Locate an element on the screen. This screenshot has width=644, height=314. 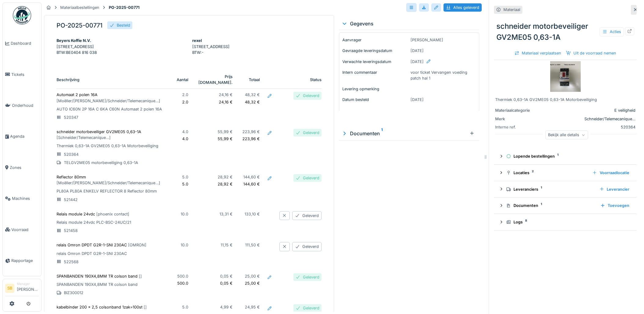
th: Aantal is located at coordinates (183, 79).